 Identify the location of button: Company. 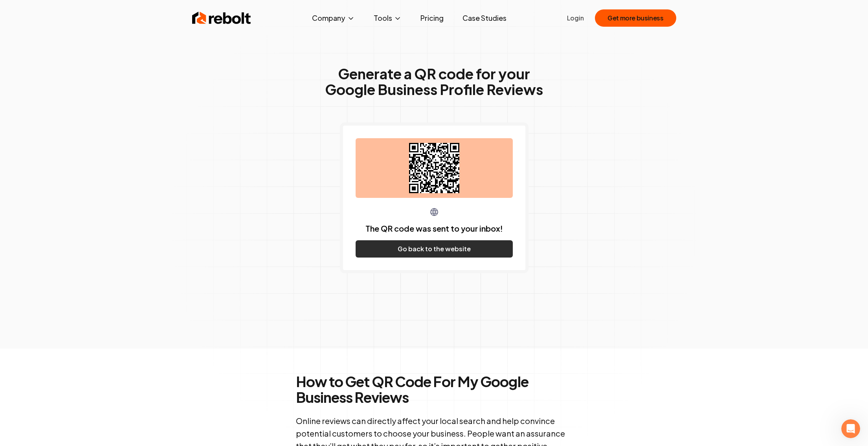
(333, 18).